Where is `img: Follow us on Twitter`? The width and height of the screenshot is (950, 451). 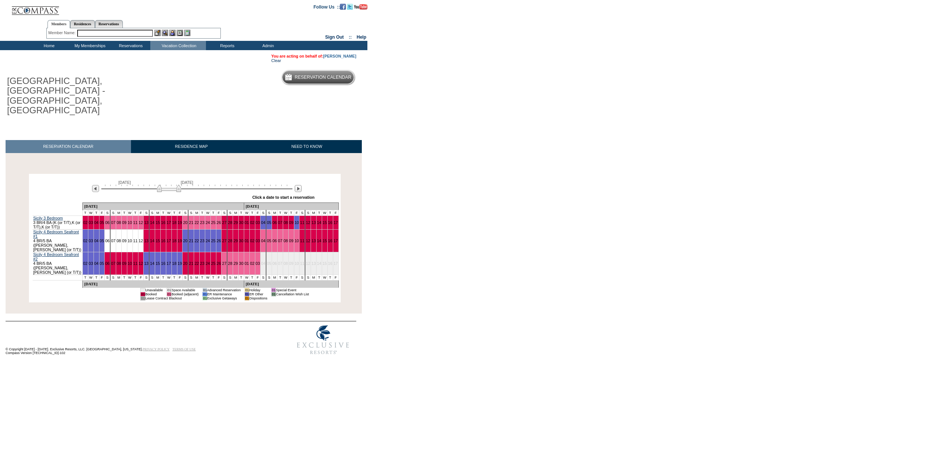
img: Follow us on Twitter is located at coordinates (350, 7).